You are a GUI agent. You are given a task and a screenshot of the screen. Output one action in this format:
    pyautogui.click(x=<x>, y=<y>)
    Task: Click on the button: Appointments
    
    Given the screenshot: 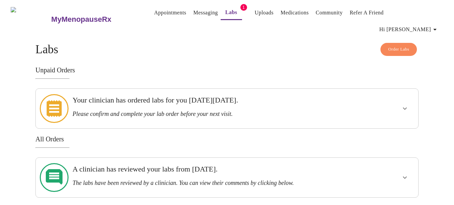 What is the action you would take?
    pyautogui.click(x=170, y=13)
    